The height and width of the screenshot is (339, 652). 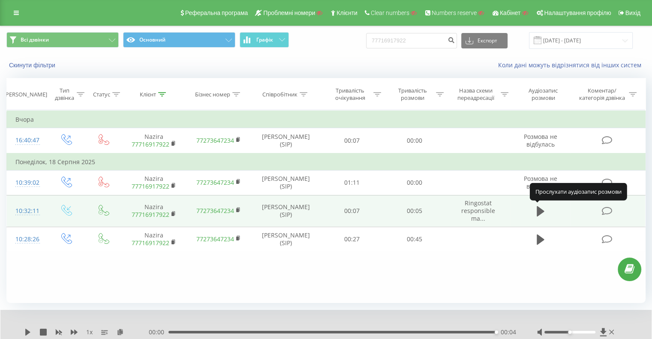 What do you see at coordinates (213, 94) in the screenshot?
I see `div: Бізнес номер` at bounding box center [213, 94].